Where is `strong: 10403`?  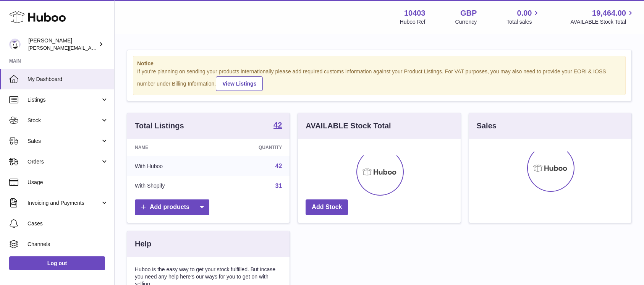 strong: 10403 is located at coordinates (415, 13).